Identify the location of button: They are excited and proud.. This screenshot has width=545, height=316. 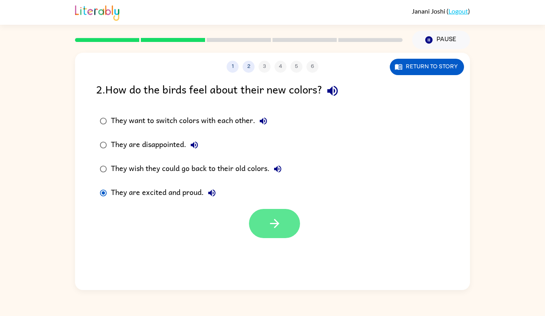
(212, 193).